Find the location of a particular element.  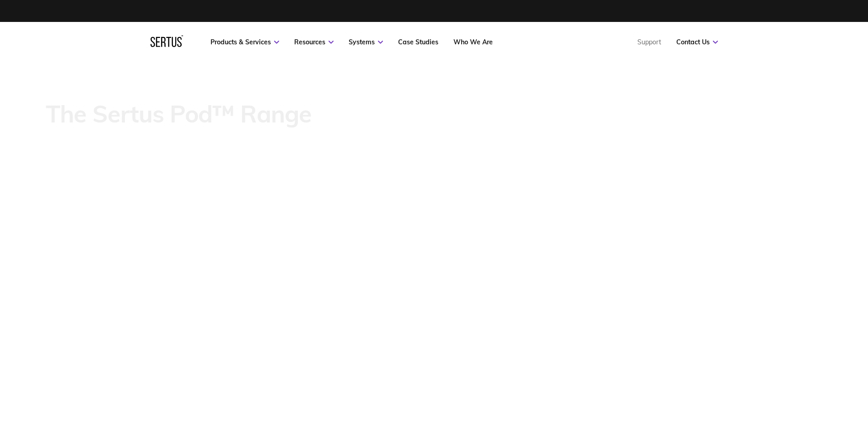

a: Contact Us is located at coordinates (697, 42).